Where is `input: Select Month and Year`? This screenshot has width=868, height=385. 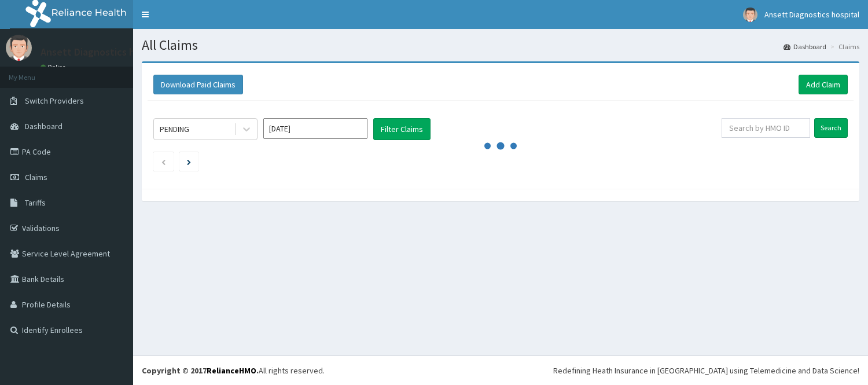 input: Select Month and Year is located at coordinates (315, 129).